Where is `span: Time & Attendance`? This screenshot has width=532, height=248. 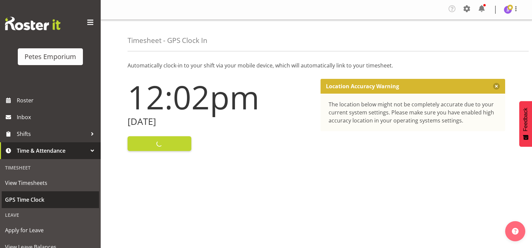
span: Time & Attendance is located at coordinates (52, 151).